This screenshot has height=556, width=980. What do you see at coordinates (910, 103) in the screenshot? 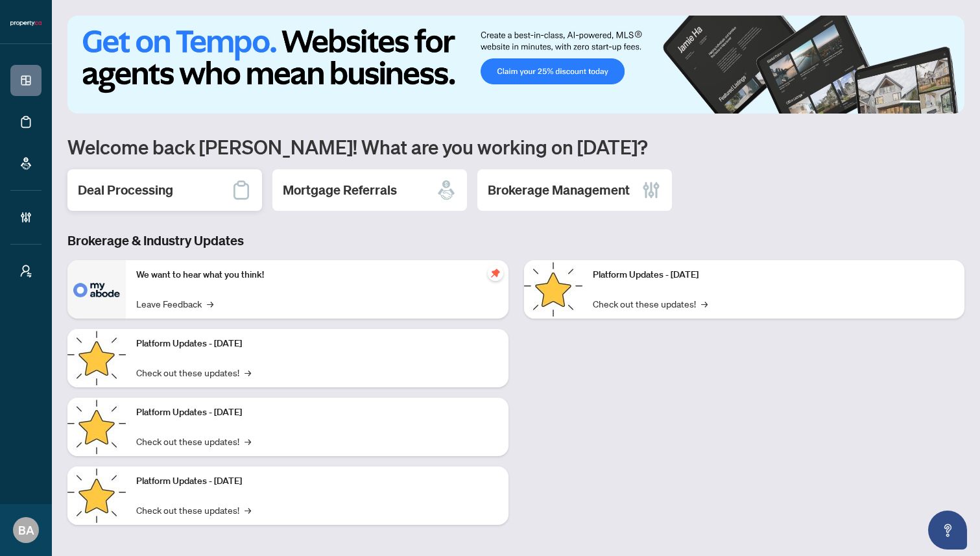
I see `button: 1` at bounding box center [910, 103].